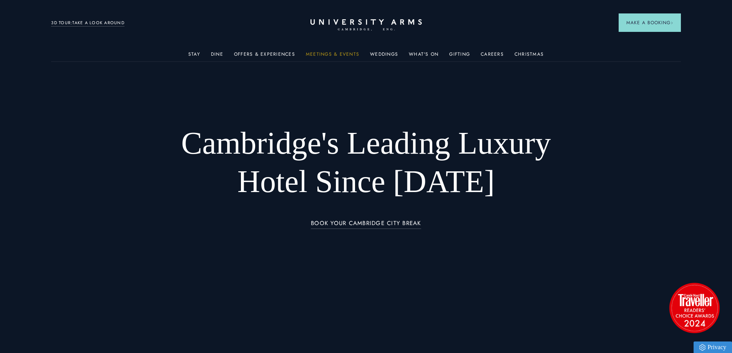 The width and height of the screenshot is (732, 353). Describe the element at coordinates (650, 23) in the screenshot. I see `button: Make a BookingArrow icon` at that location.